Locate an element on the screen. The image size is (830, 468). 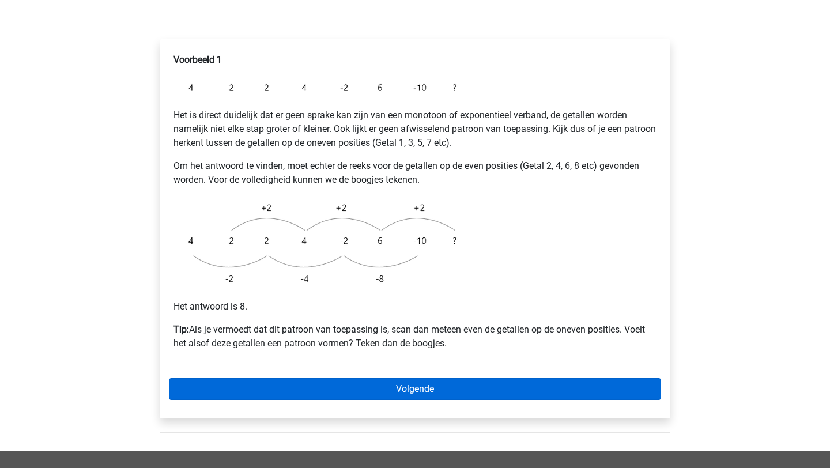
p: Het is direct duidelijk dat er geen sprake kan zijn van een monotoon of exponentieel verband, de ... is located at coordinates (415, 129).